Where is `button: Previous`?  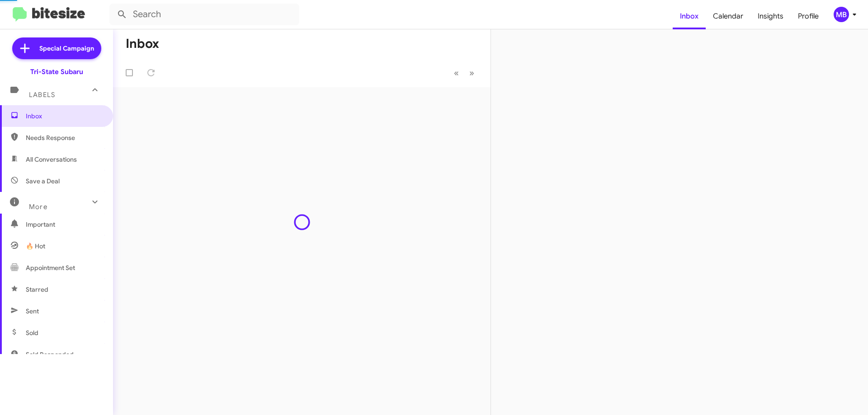
button: Previous is located at coordinates (456, 73).